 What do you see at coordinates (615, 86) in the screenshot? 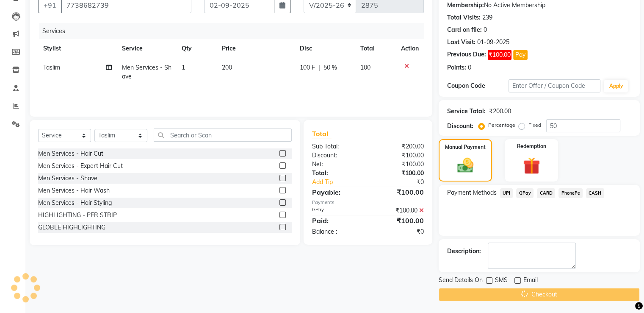
I see `button: Apply` at bounding box center [615, 86].